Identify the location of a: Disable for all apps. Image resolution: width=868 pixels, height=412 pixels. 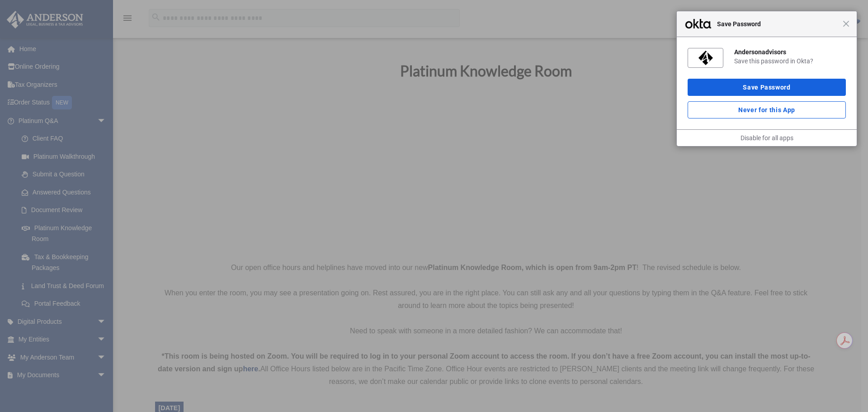
(766, 138).